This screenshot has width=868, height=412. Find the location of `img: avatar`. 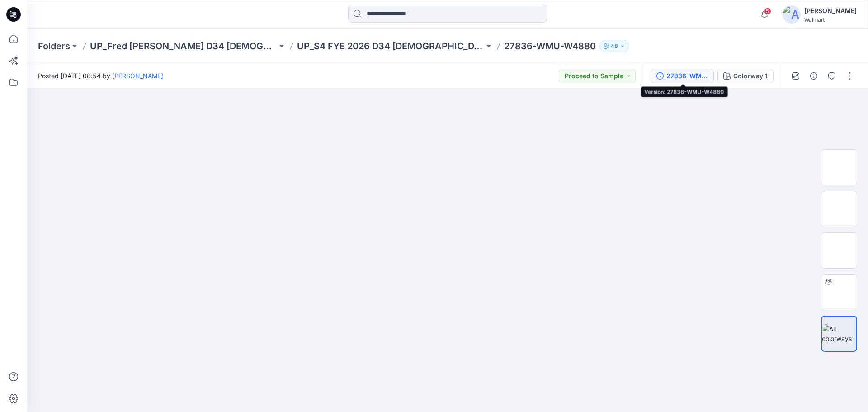

img: avatar is located at coordinates (792, 14).